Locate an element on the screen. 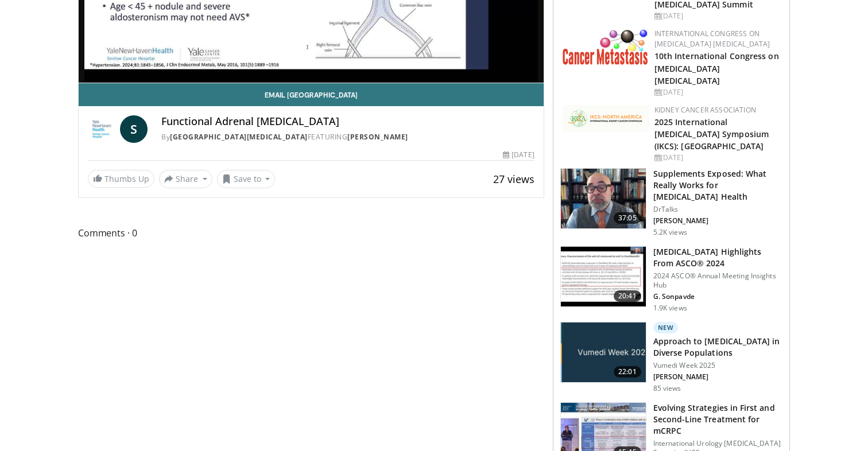 This screenshot has height=451, width=868. img: Yale Cancer Center is located at coordinates (102, 129).